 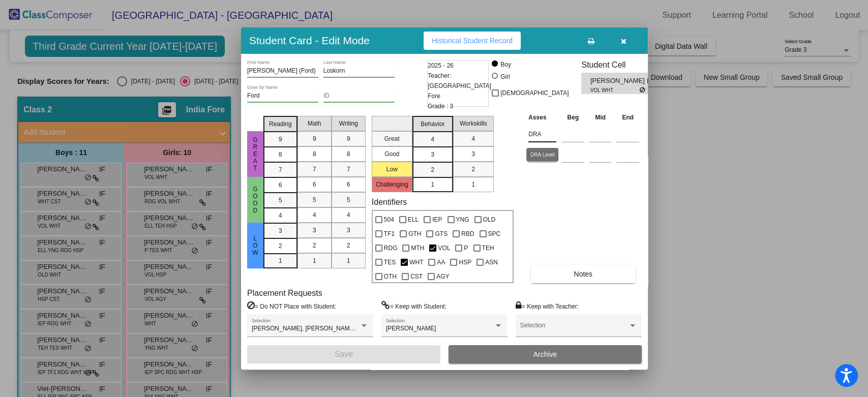 What do you see at coordinates (344, 353) in the screenshot?
I see `span: Save` at bounding box center [344, 353].